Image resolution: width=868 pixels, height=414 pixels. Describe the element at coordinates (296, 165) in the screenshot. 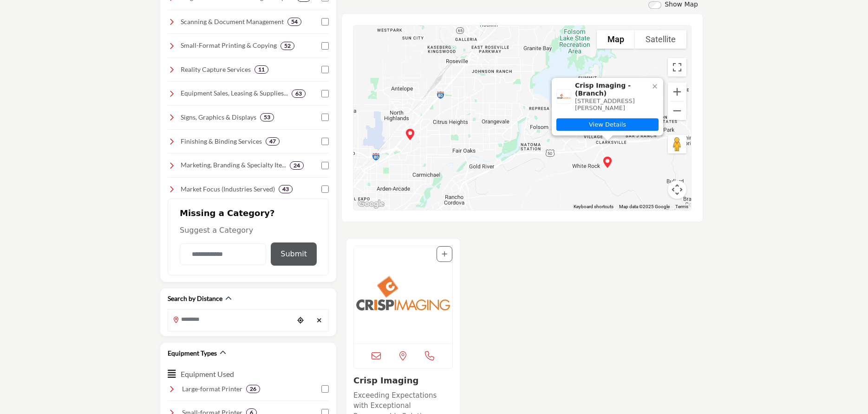

I see `b: 24` at that location.